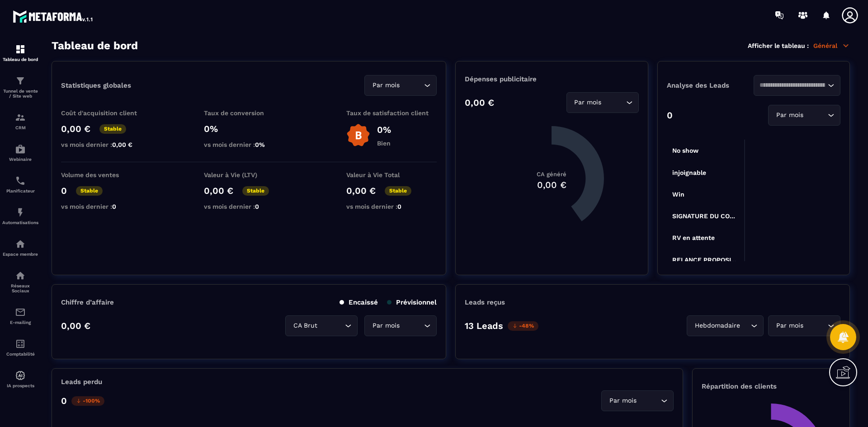 The height and width of the screenshot is (427, 868). What do you see at coordinates (305, 326) in the screenshot?
I see `span: CA Brut` at bounding box center [305, 326].